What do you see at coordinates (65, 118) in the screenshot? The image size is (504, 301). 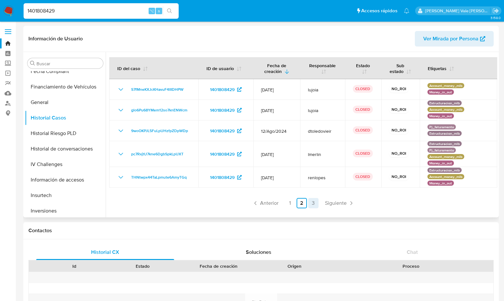 I see `button: Historial Casos` at bounding box center [65, 118].